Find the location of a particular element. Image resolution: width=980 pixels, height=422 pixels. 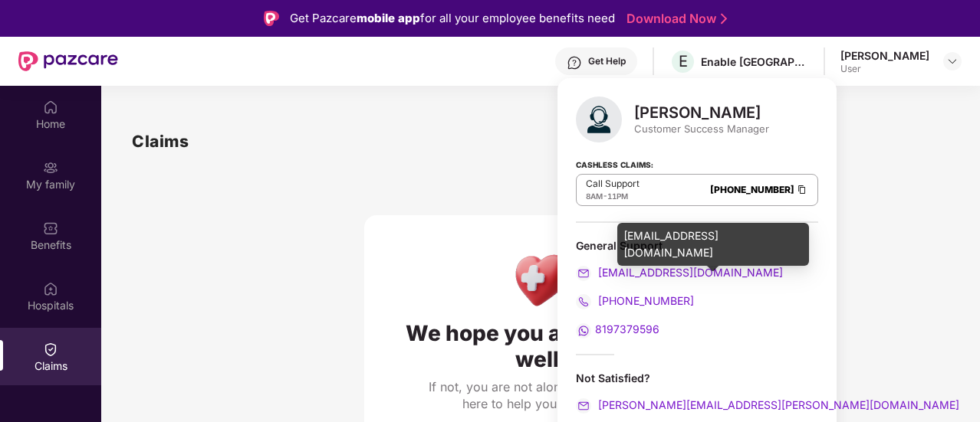

div: Get Pazcare for all your employee benefits need is located at coordinates (452, 18).